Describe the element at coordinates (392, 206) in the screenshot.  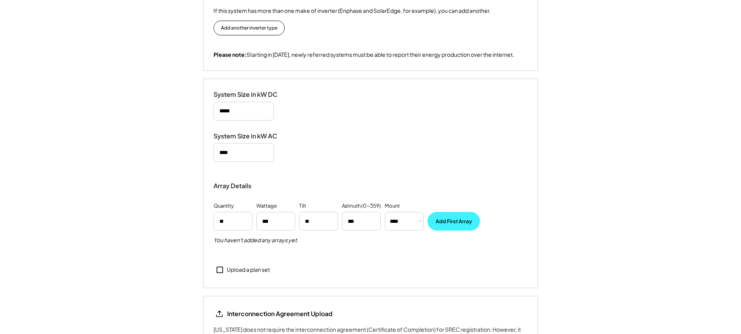
I see `div: Mount` at that location.